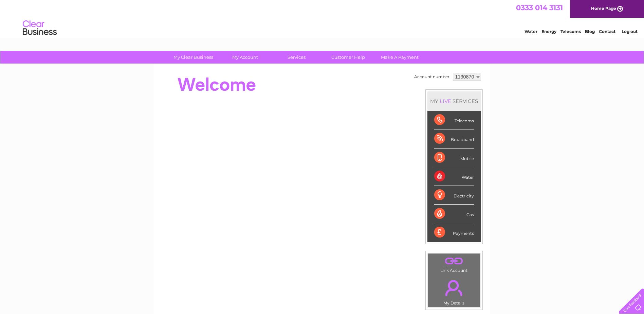 This screenshot has height=314, width=644. I want to click on a: Contact, so click(607, 31).